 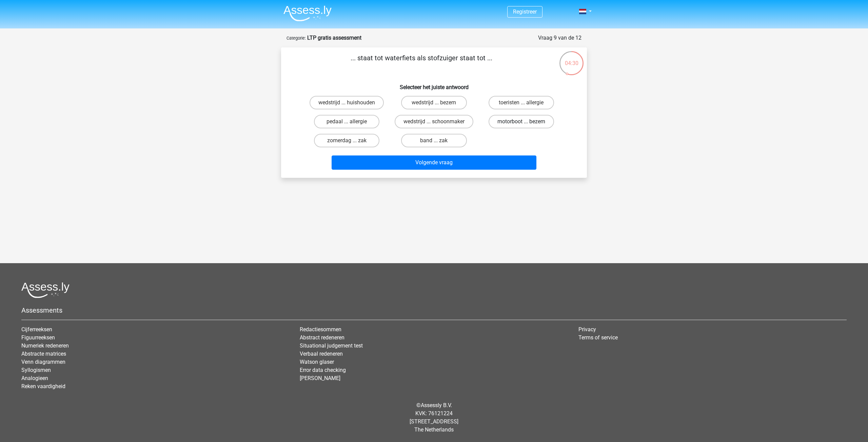 What do you see at coordinates (434, 121) in the screenshot?
I see `label: wedstrijd ... schoonmaker` at bounding box center [434, 121].